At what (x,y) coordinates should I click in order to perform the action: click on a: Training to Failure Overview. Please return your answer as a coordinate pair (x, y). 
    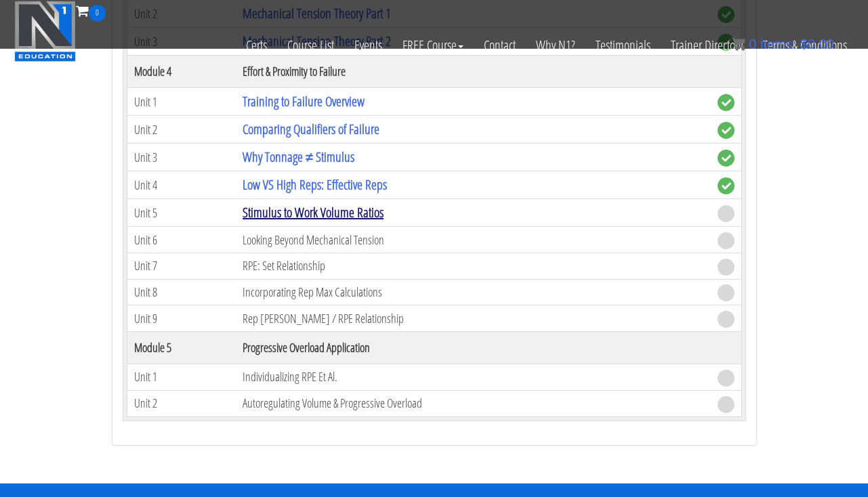
    Looking at the image, I should click on (303, 101).